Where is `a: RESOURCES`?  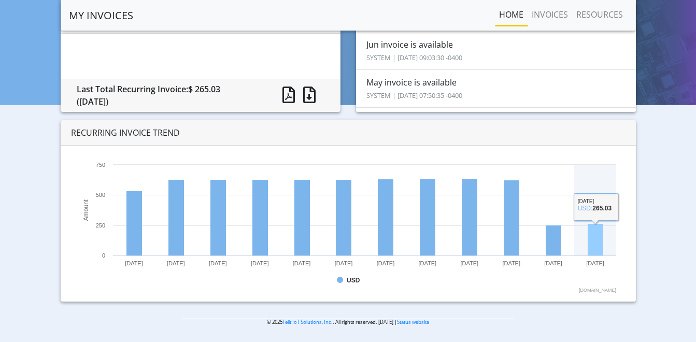 a: RESOURCES is located at coordinates (599, 15).